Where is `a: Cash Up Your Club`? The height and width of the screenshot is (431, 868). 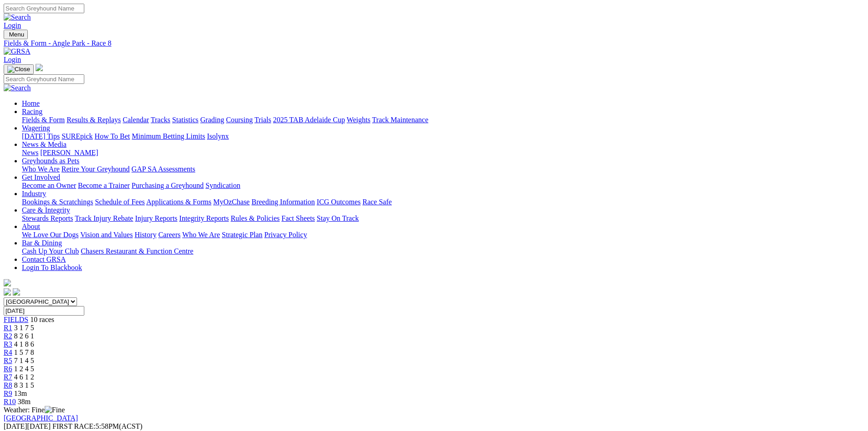 a: Cash Up Your Club is located at coordinates (50, 251).